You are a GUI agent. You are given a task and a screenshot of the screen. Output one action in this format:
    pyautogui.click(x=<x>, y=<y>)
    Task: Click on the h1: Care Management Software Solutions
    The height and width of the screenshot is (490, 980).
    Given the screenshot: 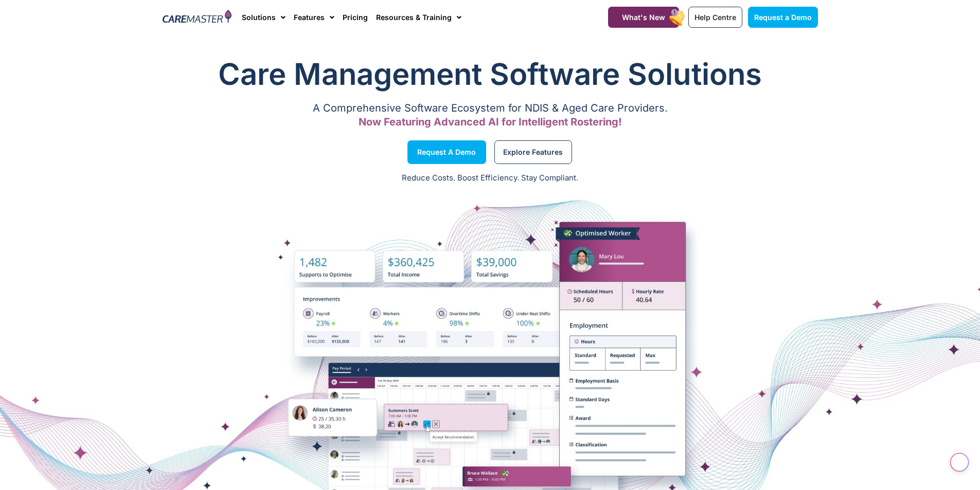 What is the action you would take?
    pyautogui.click(x=490, y=74)
    